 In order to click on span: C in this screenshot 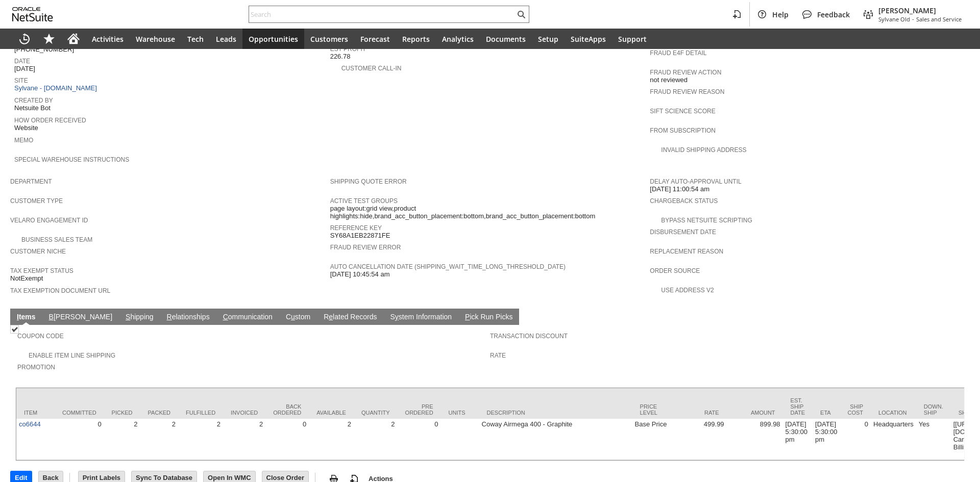, I will do `click(226, 317)`.